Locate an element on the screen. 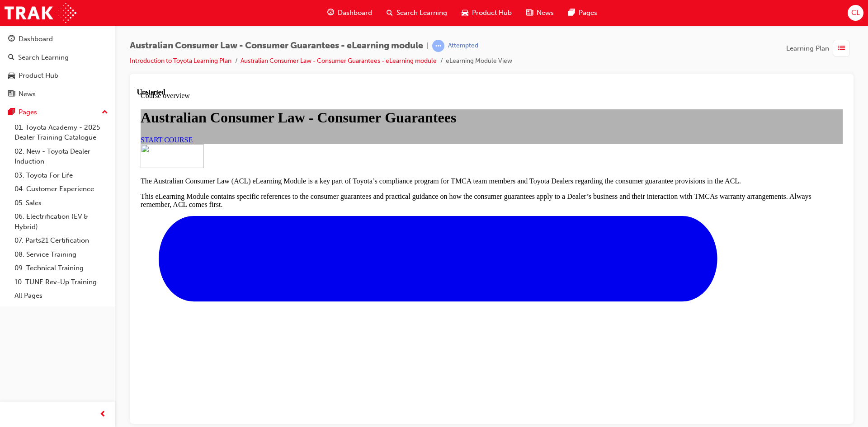 Image resolution: width=868 pixels, height=427 pixels. a: 05. Sales is located at coordinates (61, 203).